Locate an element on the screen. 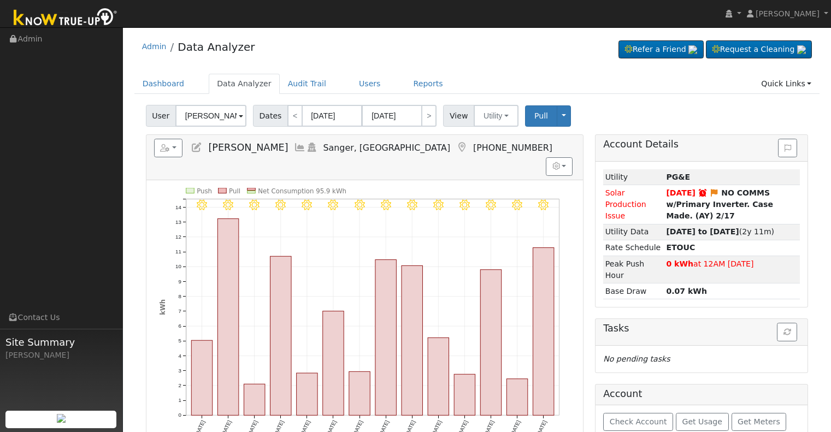  text: 14 is located at coordinates (178, 207).